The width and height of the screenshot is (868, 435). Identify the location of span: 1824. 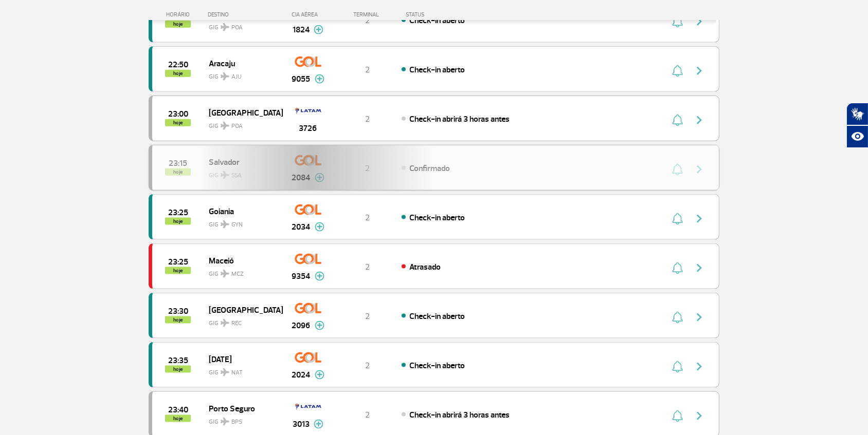
(300, 30).